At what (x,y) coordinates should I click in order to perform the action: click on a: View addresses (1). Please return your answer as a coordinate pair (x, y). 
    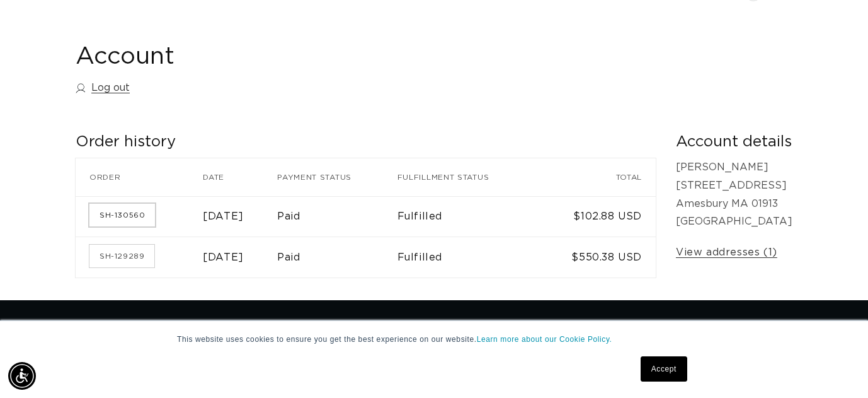
    Looking at the image, I should click on (726, 252).